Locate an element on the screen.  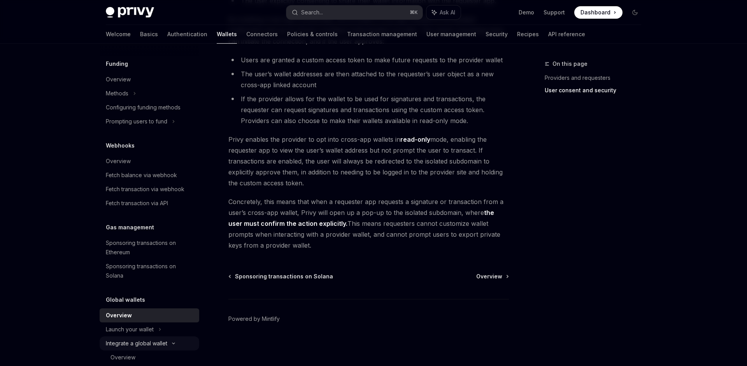
a: Support is located at coordinates (554, 12).